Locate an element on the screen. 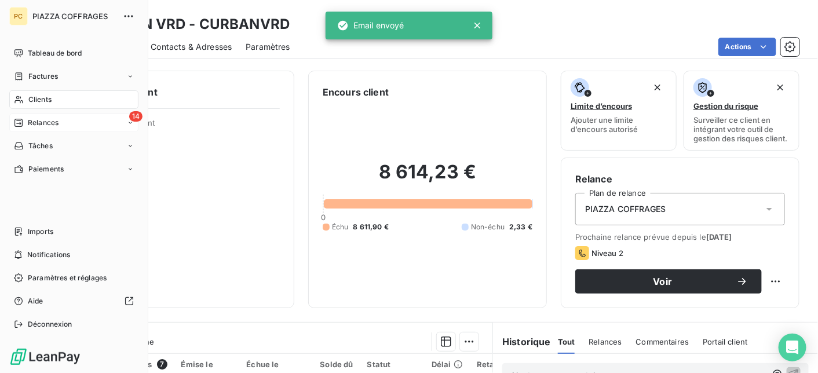 This screenshot has height=373, width=818. div: Échue le is located at coordinates (273, 364).